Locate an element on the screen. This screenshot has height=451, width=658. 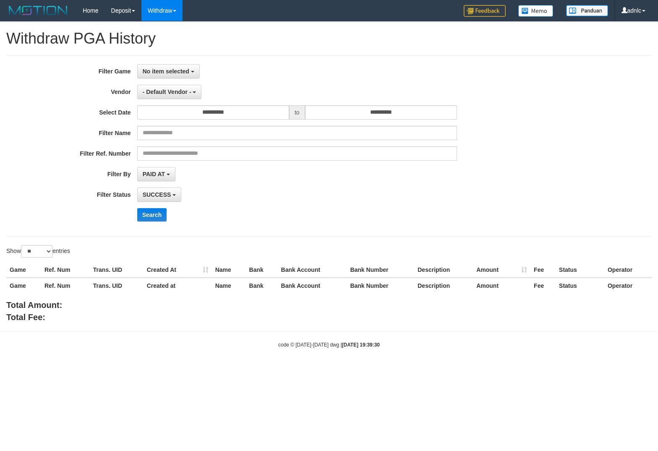
img: Feedback.jpg is located at coordinates (485, 11).